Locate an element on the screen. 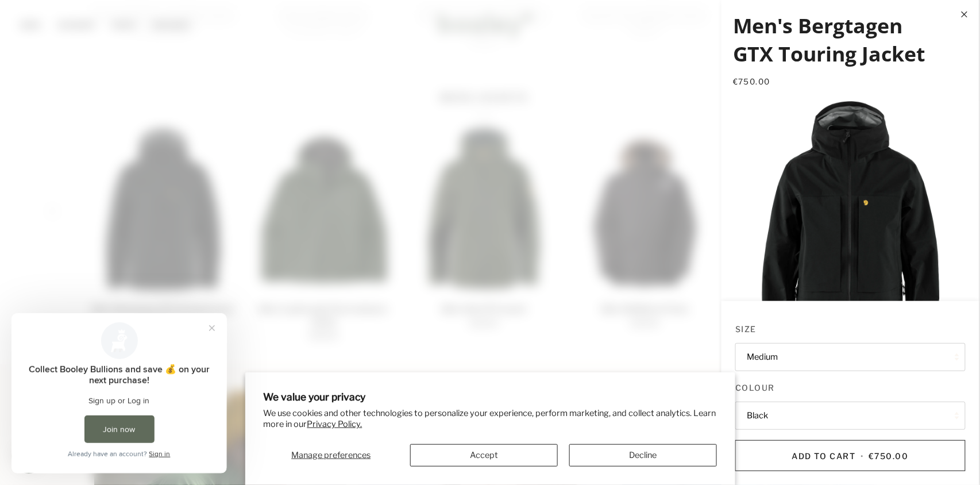 This screenshot has width=980, height=485. div: Fjallraven Men's Bergtagen GTX Touring Jacket Black - Booley Galway is located at coordinates (850, 230).